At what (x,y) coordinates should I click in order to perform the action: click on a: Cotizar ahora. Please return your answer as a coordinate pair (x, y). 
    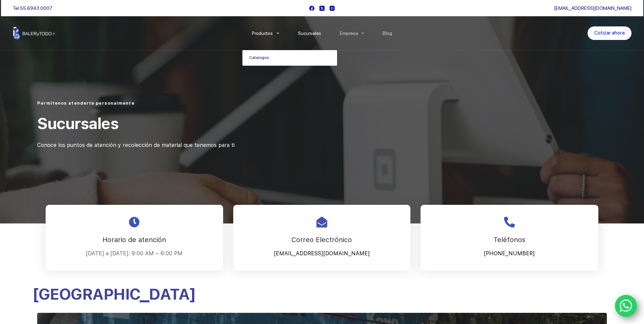
    Looking at the image, I should click on (610, 33).